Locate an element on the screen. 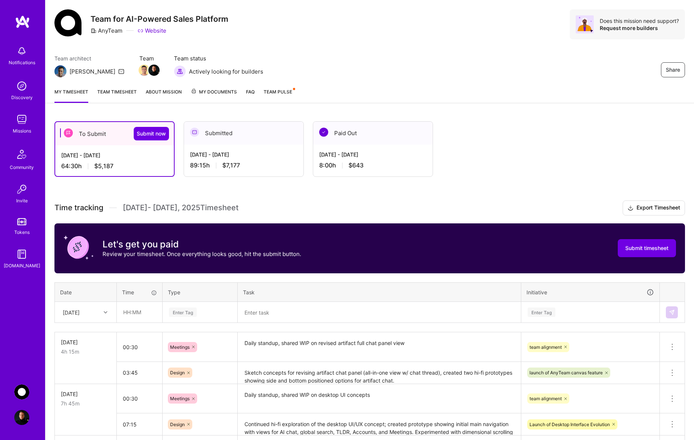  span: Team status is located at coordinates (219, 58).